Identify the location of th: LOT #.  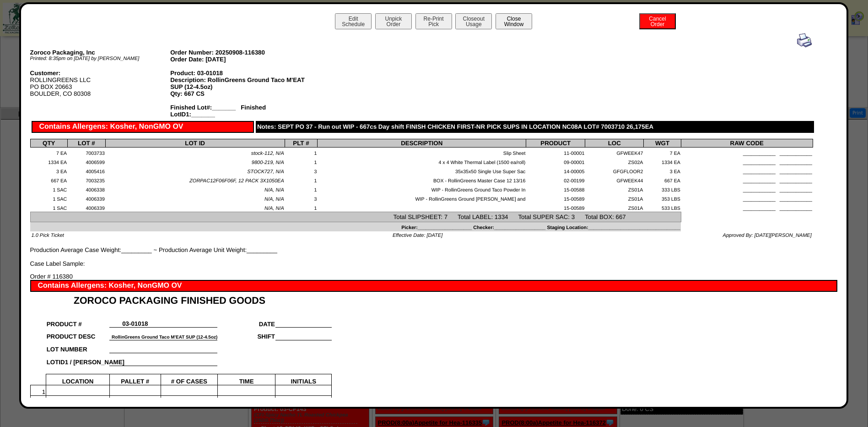
(87, 143).